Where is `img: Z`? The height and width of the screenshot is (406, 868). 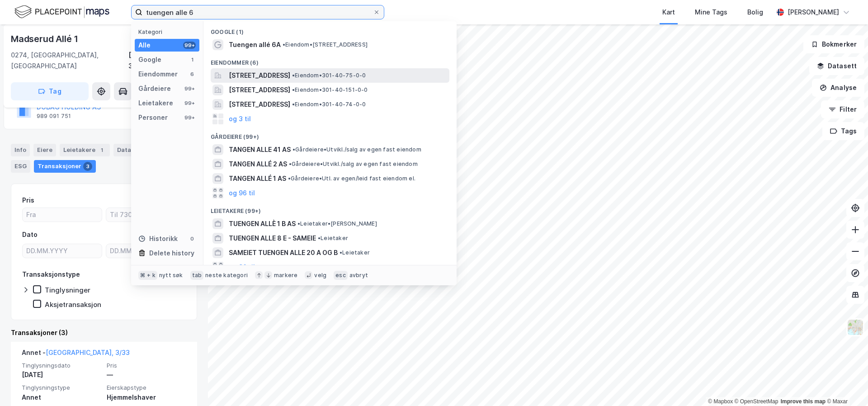
img: Z is located at coordinates (856, 327).